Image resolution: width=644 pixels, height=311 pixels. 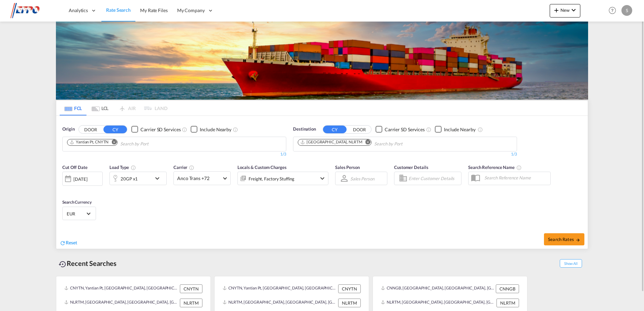 I want to click on div: CNNGB, so click(x=507, y=289).